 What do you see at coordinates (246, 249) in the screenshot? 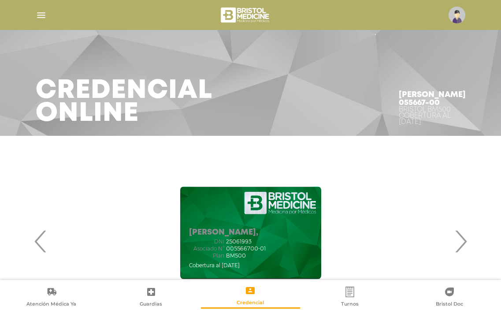
I see `span: 005566700-01` at bounding box center [246, 249].